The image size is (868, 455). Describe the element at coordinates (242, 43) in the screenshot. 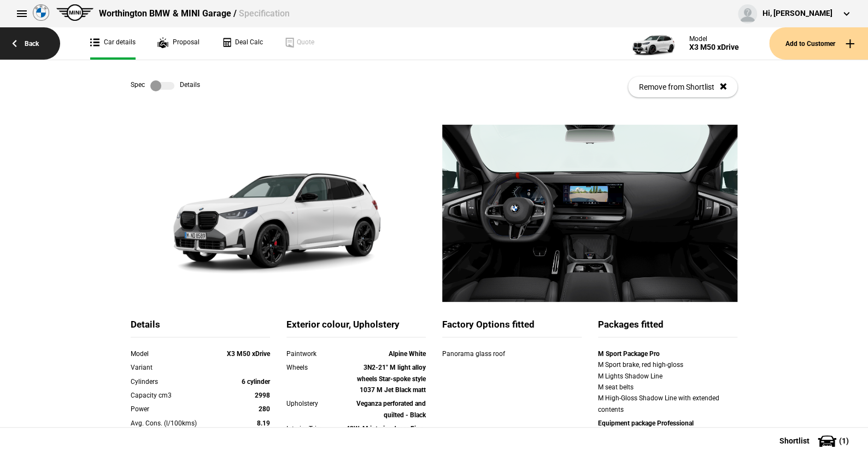

I see `a: Deal Calc` at that location.